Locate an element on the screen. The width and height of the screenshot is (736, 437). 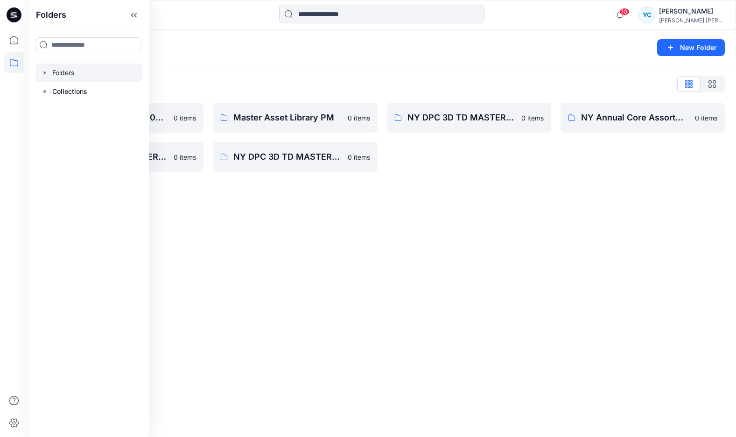
p: Collections is located at coordinates (70, 91).